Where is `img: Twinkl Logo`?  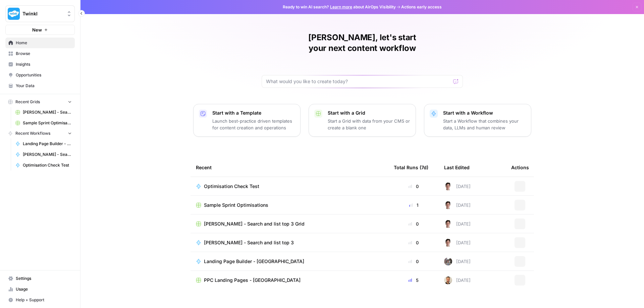 img: Twinkl Logo is located at coordinates (14, 14).